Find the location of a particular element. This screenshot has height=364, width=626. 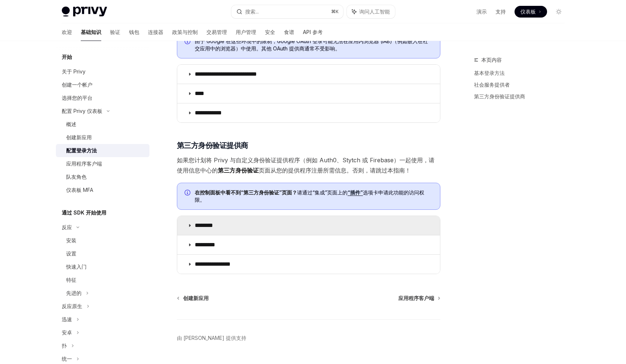

a: “插件” is located at coordinates (355, 193).